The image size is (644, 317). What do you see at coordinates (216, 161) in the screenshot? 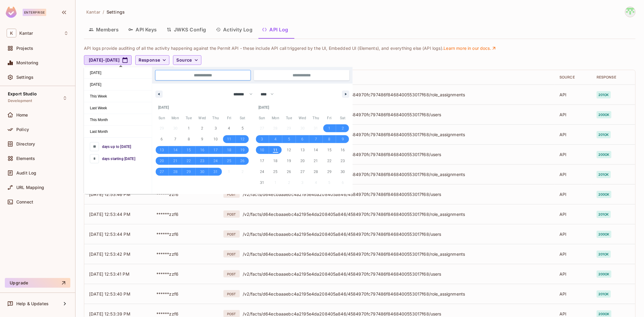
I see `button: 24` at bounding box center [216, 161].